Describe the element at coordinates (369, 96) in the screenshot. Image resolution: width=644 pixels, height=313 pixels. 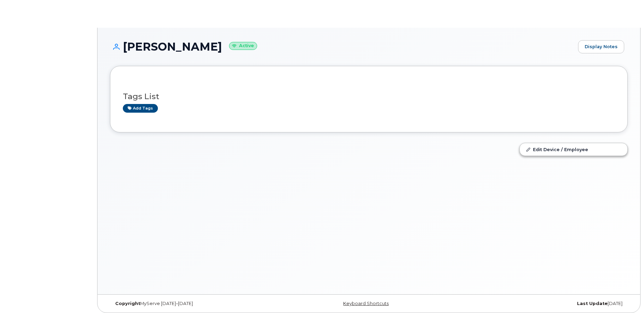
I see `h3: Tags List` at that location.